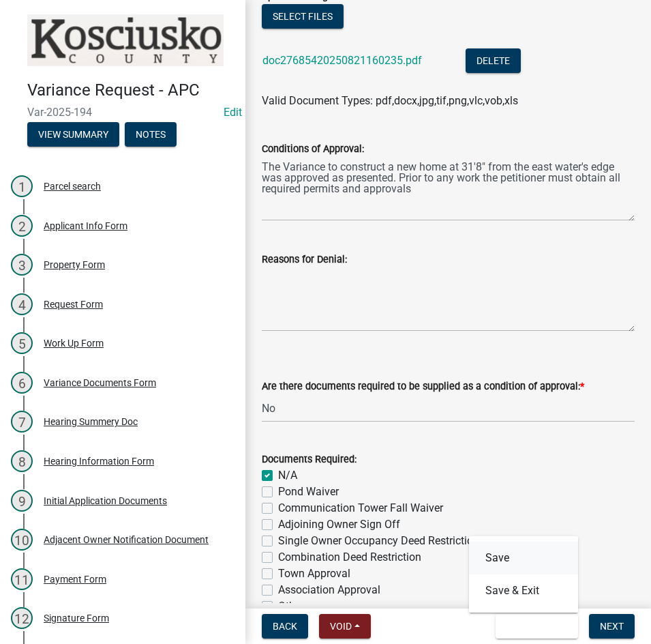 The image size is (651, 644). What do you see at coordinates (75, 579) in the screenshot?
I see `div: Payment Form` at bounding box center [75, 579].